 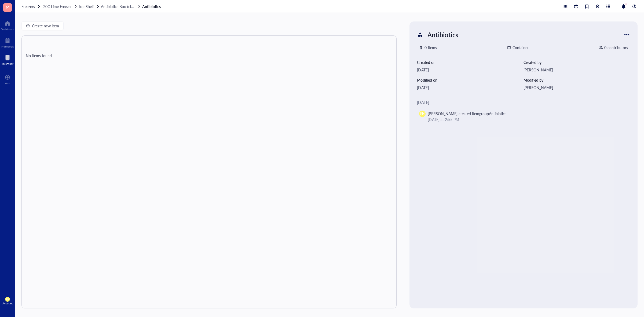 What do you see at coordinates (8, 59) in the screenshot?
I see `a: Inventory` at bounding box center [8, 59].